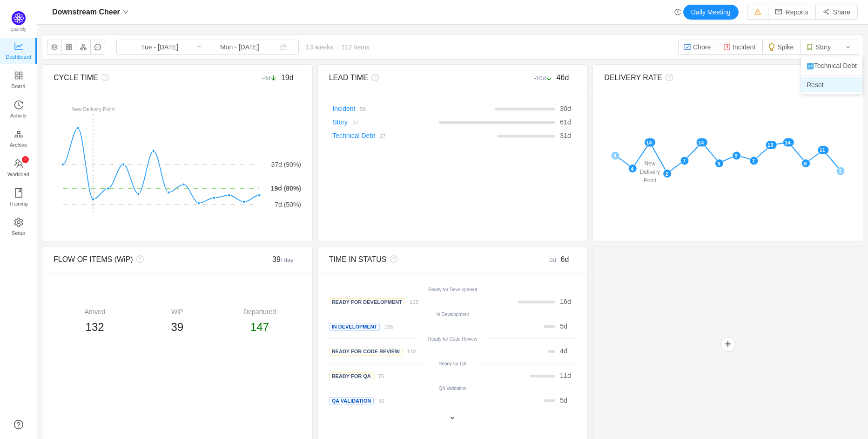 This screenshot has height=439, width=868. Describe the element at coordinates (69, 47) in the screenshot. I see `button: icon: appstore` at that location.